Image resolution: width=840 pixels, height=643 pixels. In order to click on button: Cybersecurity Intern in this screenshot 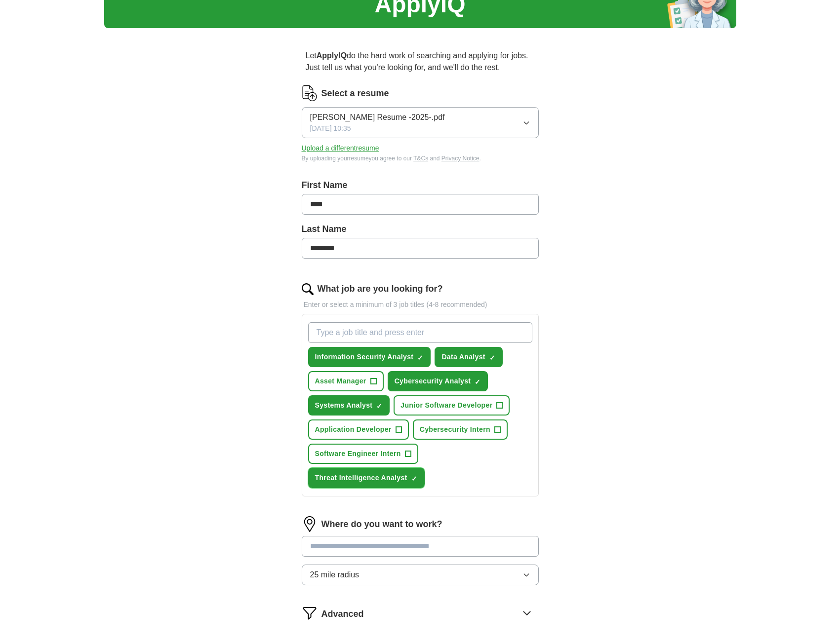, I will do `click(460, 430)`.